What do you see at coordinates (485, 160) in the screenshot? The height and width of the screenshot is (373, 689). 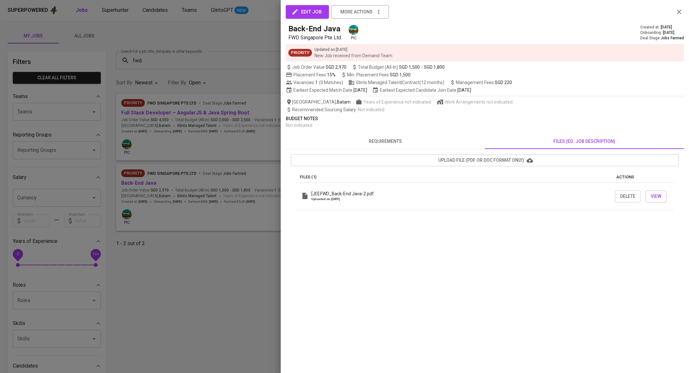 I see `span: upload file (pdf or doc format only)` at bounding box center [485, 160].